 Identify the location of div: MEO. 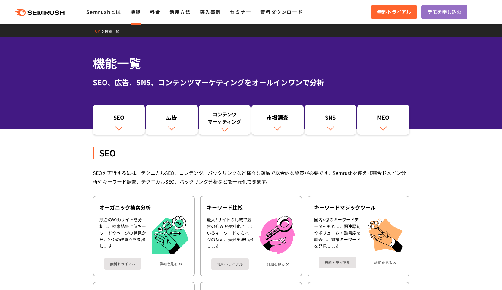
(383, 119).